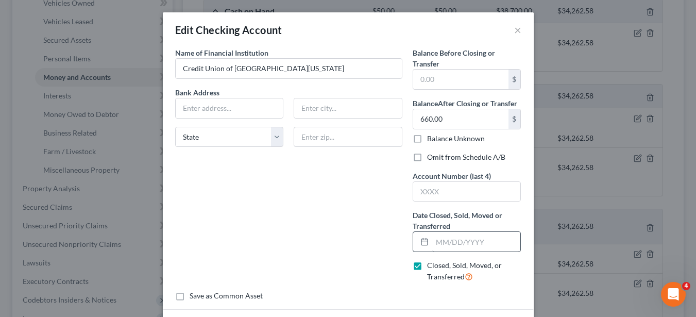 This screenshot has height=317, width=696. I want to click on label: Balance Before Closing or Transfer, so click(467, 58).